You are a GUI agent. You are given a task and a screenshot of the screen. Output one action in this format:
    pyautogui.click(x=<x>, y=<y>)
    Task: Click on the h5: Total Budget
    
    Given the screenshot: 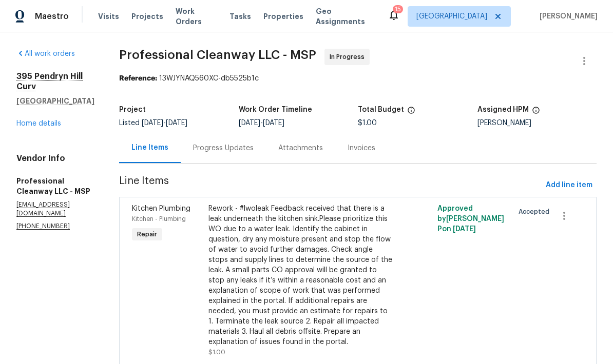 What is the action you would take?
    pyautogui.click(x=381, y=110)
    